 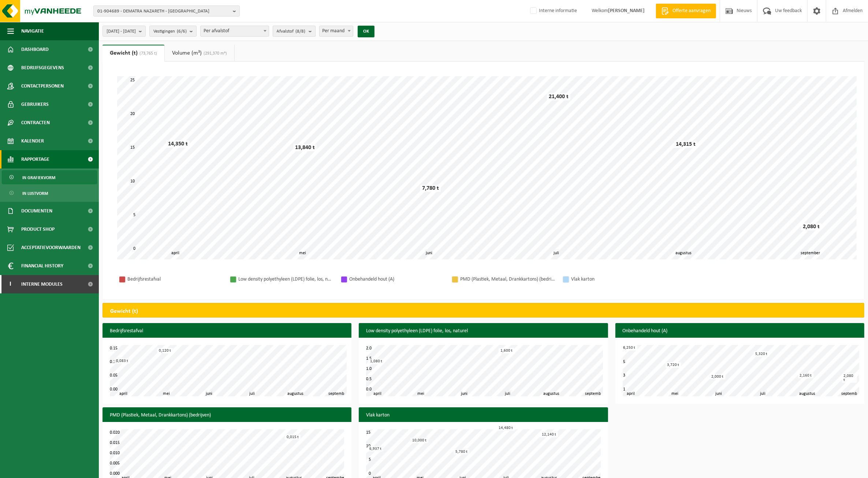 I want to click on count: (8/8), so click(x=301, y=31).